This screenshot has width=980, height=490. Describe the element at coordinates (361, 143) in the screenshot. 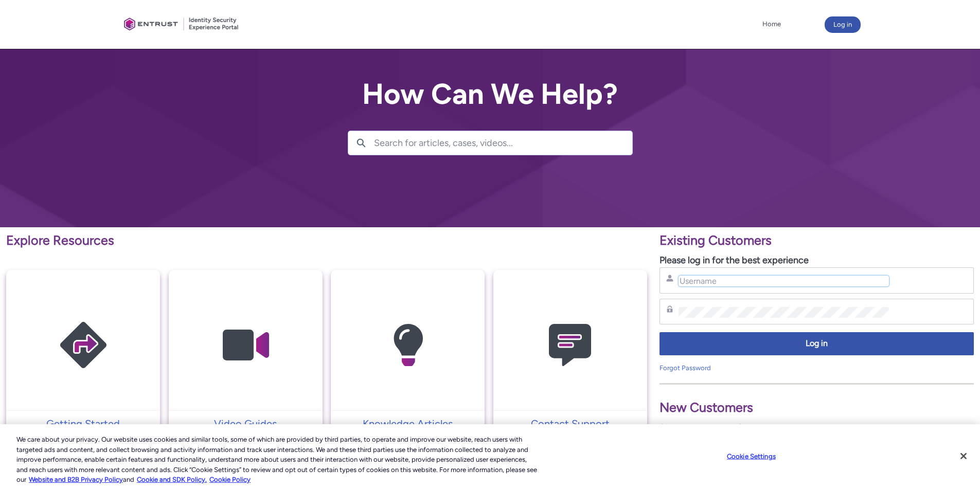

I see `button: Search` at that location.